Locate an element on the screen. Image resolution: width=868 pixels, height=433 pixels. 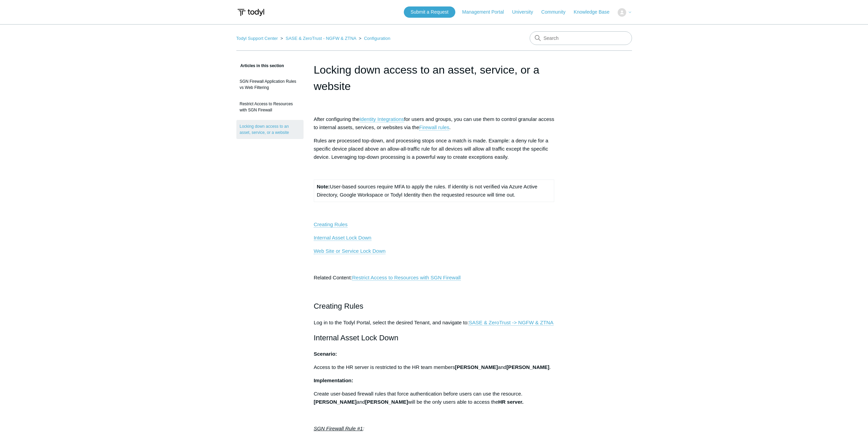
a: Creating Rules is located at coordinates (330, 225).